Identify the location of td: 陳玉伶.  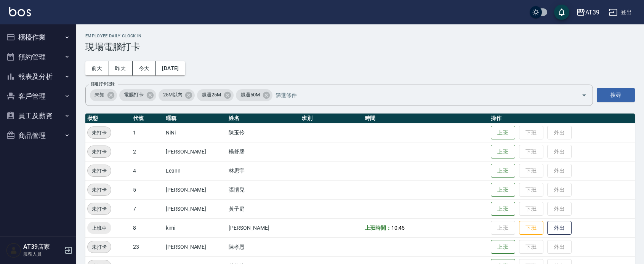
(263, 132).